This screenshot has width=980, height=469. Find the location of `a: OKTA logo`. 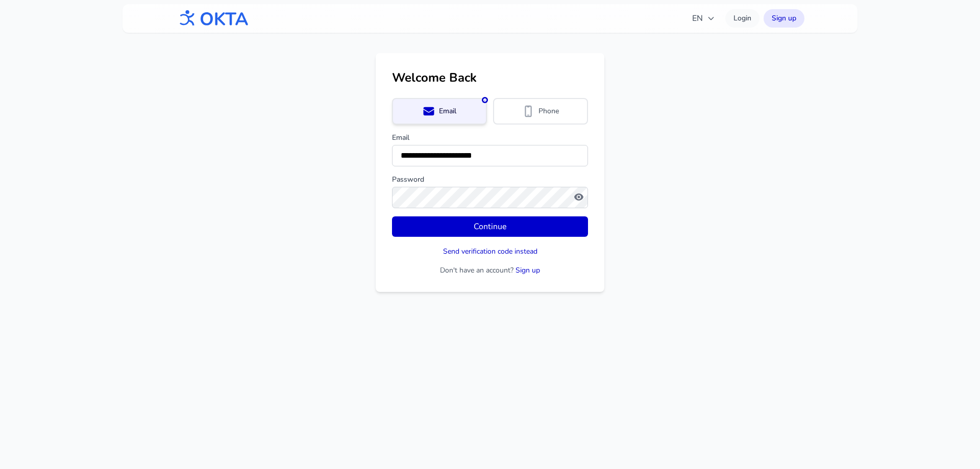

a: OKTA logo is located at coordinates (212, 18).